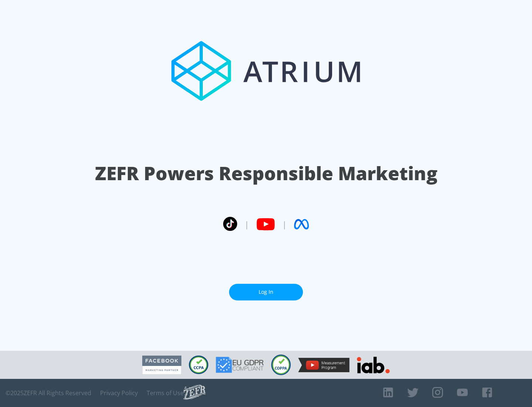 Image resolution: width=532 pixels, height=407 pixels. I want to click on img: GDPR Compliant, so click(240, 365).